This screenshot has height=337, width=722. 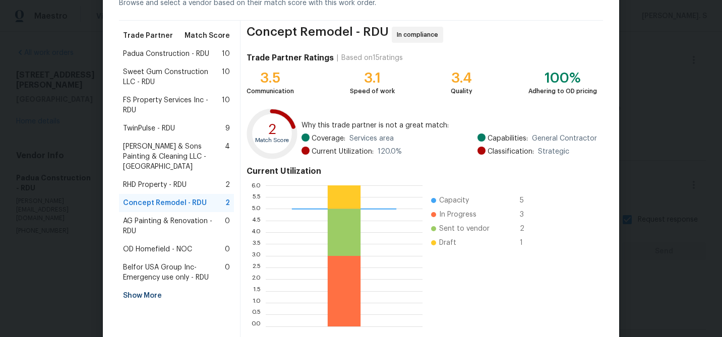 What do you see at coordinates (528, 215) in the screenshot?
I see `span: 3` at bounding box center [528, 215].